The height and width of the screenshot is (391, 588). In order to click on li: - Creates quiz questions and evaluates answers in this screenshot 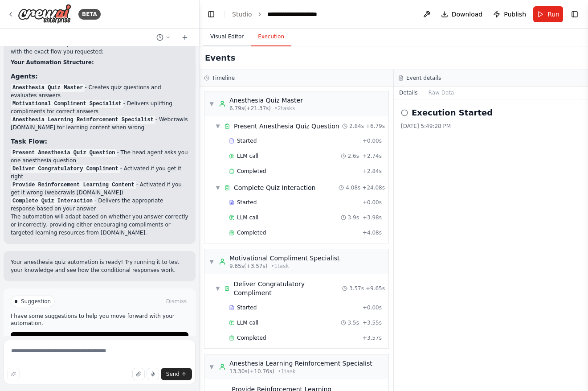, I will do `click(99, 91)`.